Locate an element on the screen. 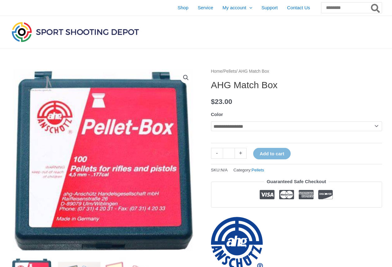  span: Category: is located at coordinates (248, 170).